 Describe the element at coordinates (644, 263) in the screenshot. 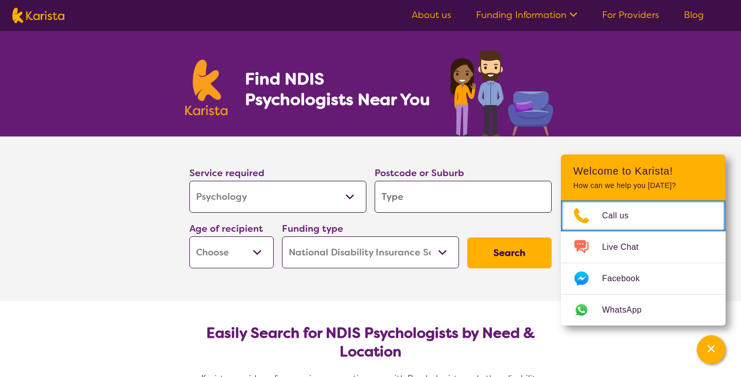

I see `ul: Choose channel` at that location.